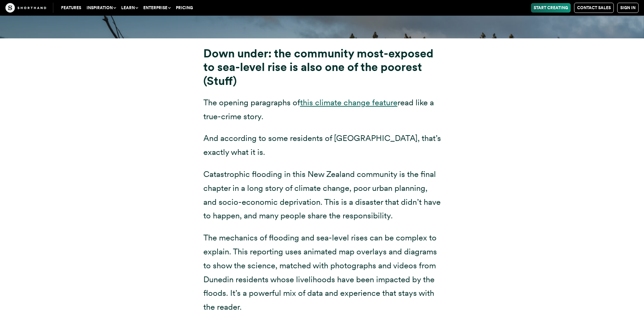  Describe the element at coordinates (157, 8) in the screenshot. I see `button: Enterprise` at that location.